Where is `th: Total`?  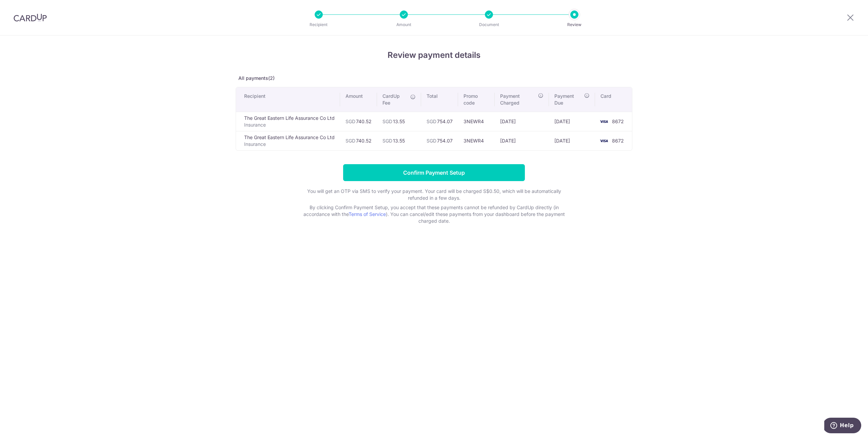 th: Total is located at coordinates (440, 100).